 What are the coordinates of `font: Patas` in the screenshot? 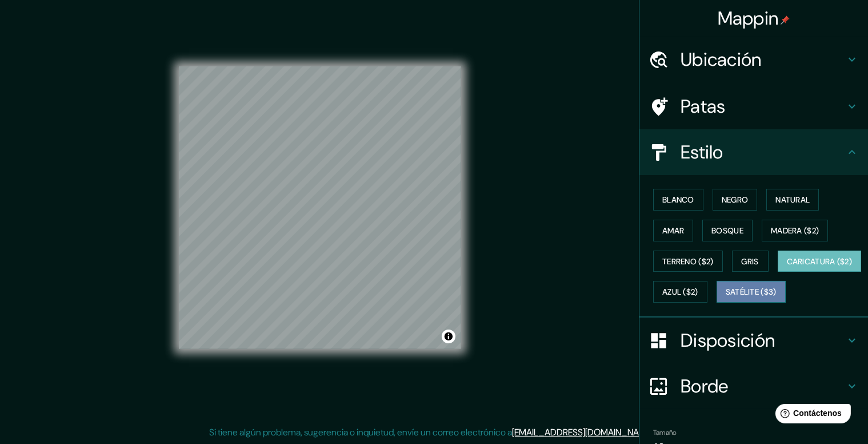 It's located at (703, 107).